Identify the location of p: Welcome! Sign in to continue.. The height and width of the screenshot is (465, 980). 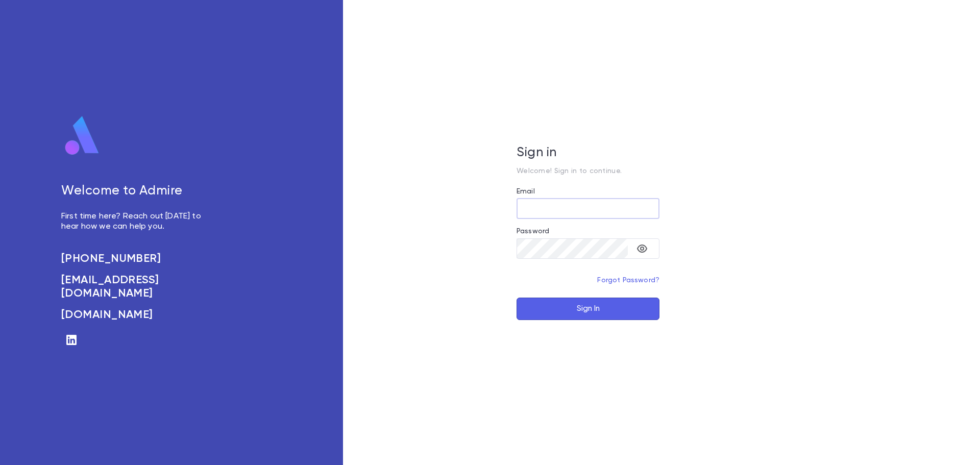
(588, 171).